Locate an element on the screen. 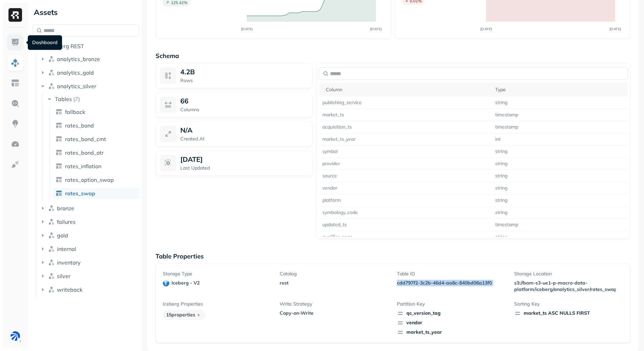 This screenshot has width=644, height=351. span: analytics_silver is located at coordinates (77, 86).